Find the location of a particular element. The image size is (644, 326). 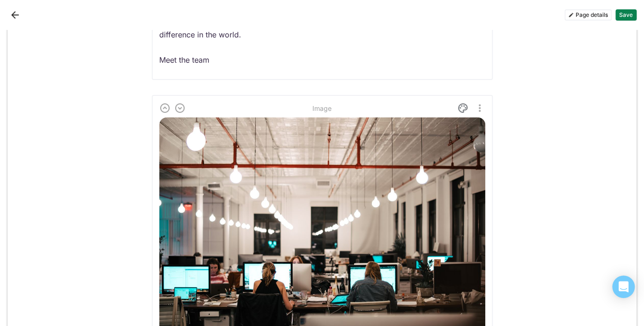

button: Save is located at coordinates (626, 15).